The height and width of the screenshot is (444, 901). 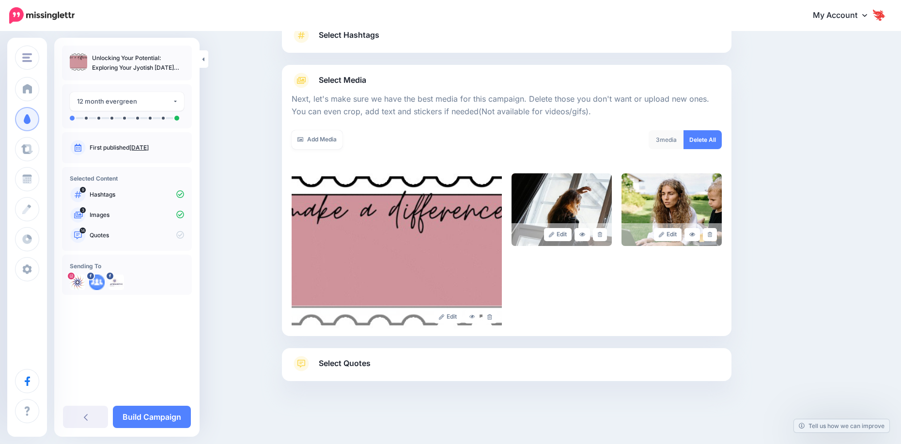 What do you see at coordinates (83, 190) in the screenshot?
I see `span: 9` at bounding box center [83, 190].